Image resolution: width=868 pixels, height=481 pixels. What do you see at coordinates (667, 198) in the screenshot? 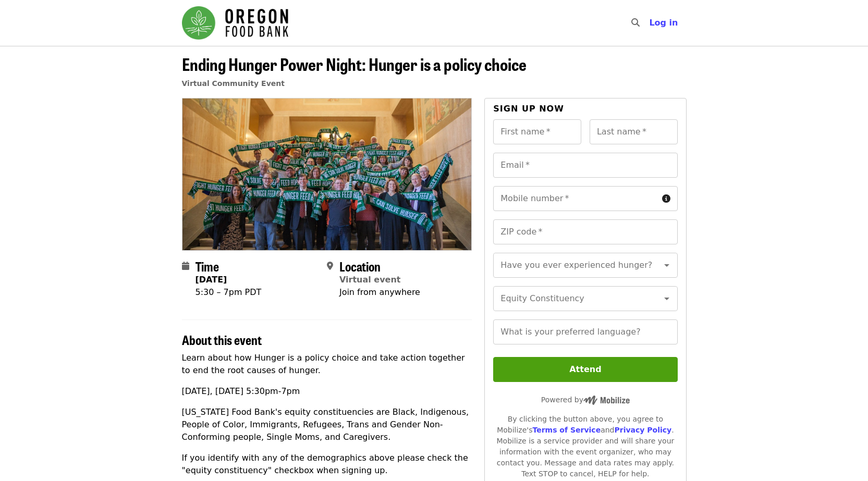
I see `i: circle-info icon` at bounding box center [667, 198].